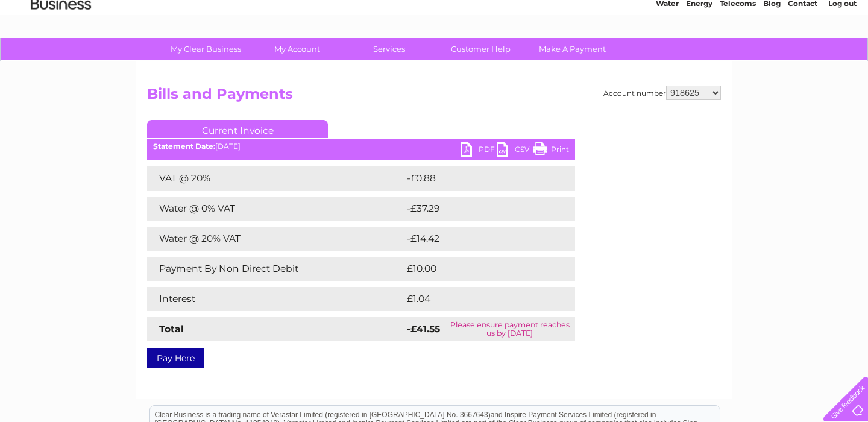  What do you see at coordinates (171, 329) in the screenshot?
I see `strong: Total` at bounding box center [171, 329].